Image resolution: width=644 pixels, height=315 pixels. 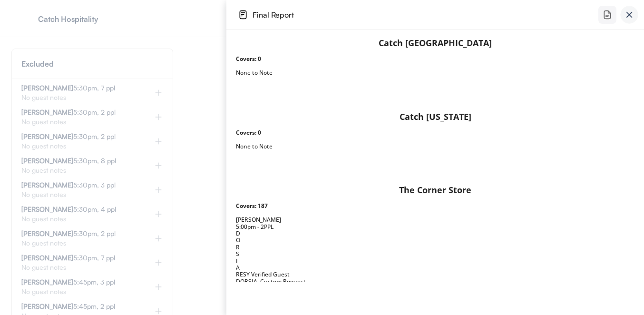 I want to click on strong: The Corner Store, so click(x=435, y=190).